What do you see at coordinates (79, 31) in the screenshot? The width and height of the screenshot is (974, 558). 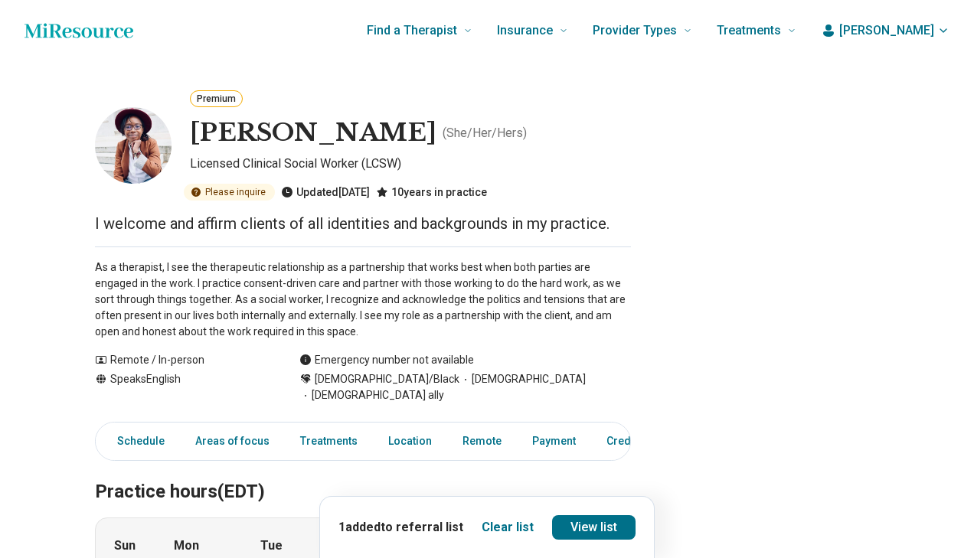 I see `a: Home page` at bounding box center [79, 31].